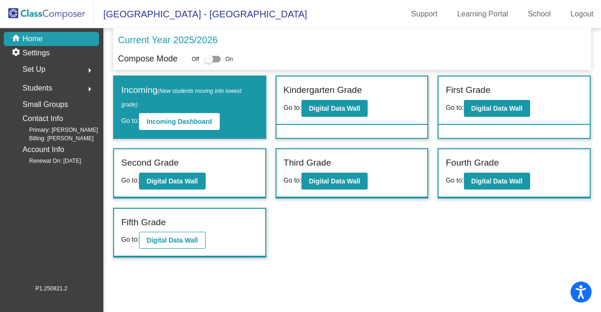 The width and height of the screenshot is (601, 312). I want to click on p: Small Groups, so click(45, 105).